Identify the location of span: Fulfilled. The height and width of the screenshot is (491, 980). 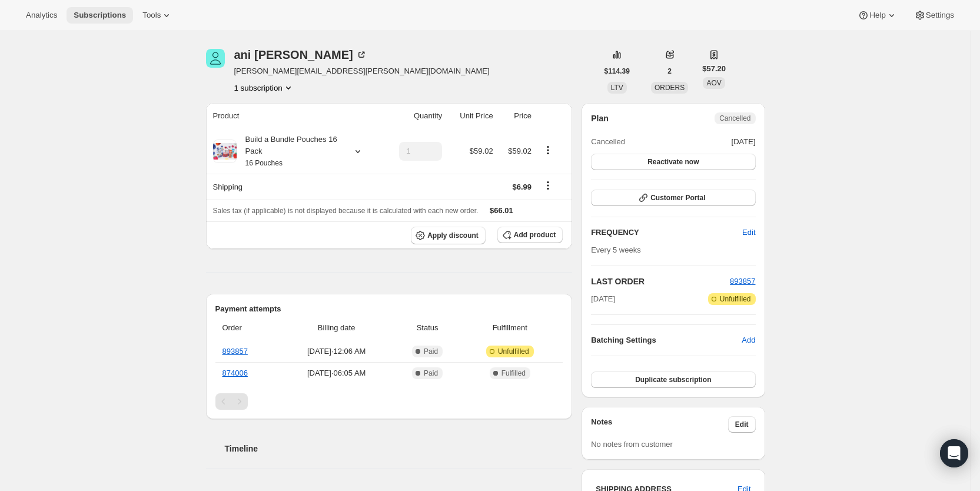
(513, 373).